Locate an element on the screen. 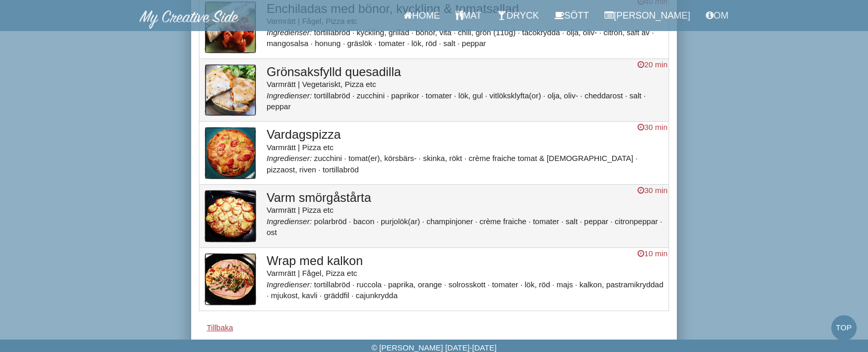 Image resolution: width=868 pixels, height=352 pixels. div: Varmrätt | Vegetariskt, Pizza etc is located at coordinates (465, 84).